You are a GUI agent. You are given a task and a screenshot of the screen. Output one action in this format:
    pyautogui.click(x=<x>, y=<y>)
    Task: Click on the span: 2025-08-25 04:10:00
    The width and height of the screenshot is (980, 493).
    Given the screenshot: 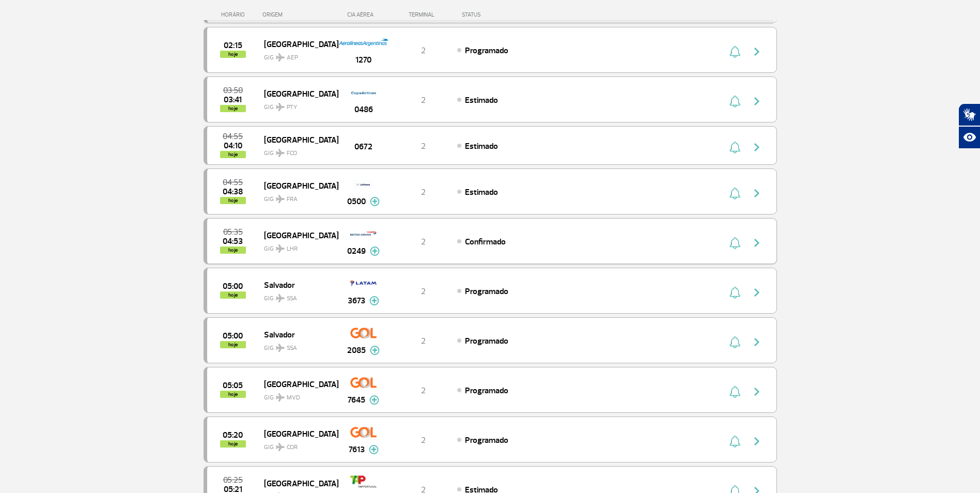 What is the action you would take?
    pyautogui.click(x=233, y=146)
    